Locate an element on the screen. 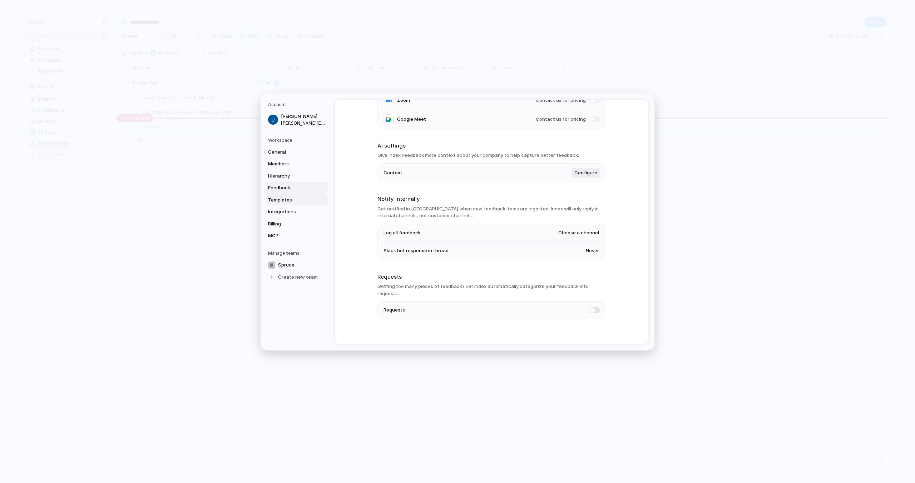 This screenshot has width=915, height=483. a: General is located at coordinates (297, 152).